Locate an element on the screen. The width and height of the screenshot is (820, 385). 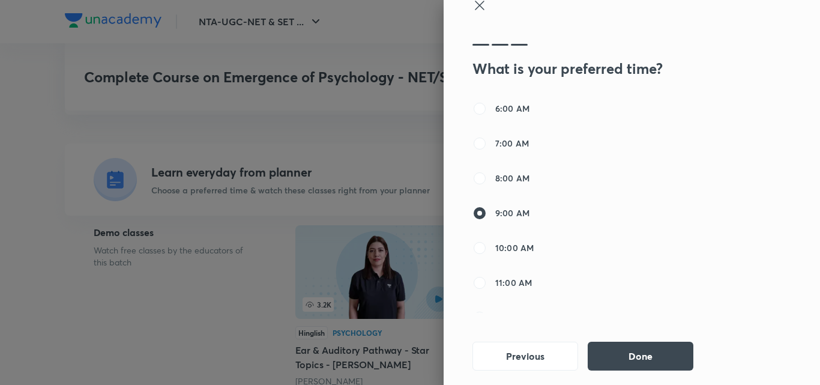
span: 7:00 AM is located at coordinates (512, 143).